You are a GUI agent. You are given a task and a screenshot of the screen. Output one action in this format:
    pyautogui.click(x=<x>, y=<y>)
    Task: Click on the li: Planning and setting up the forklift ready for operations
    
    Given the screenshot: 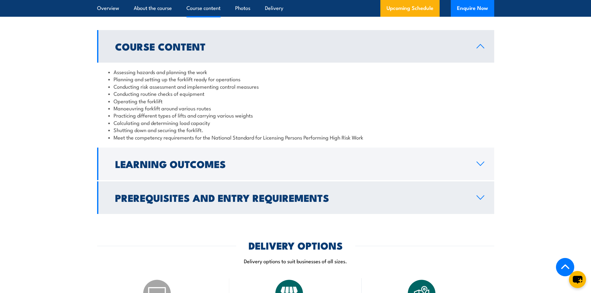 What is the action you would take?
    pyautogui.click(x=296, y=79)
    